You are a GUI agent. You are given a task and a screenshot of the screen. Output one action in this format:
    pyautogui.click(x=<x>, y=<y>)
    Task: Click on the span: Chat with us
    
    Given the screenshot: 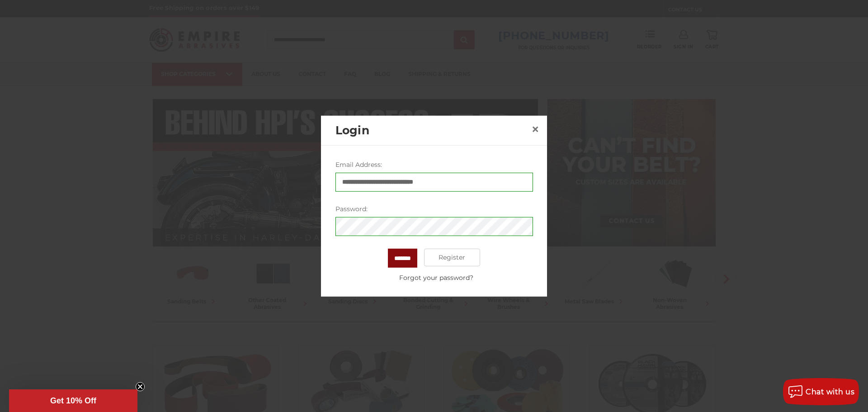 What is the action you would take?
    pyautogui.click(x=830, y=392)
    